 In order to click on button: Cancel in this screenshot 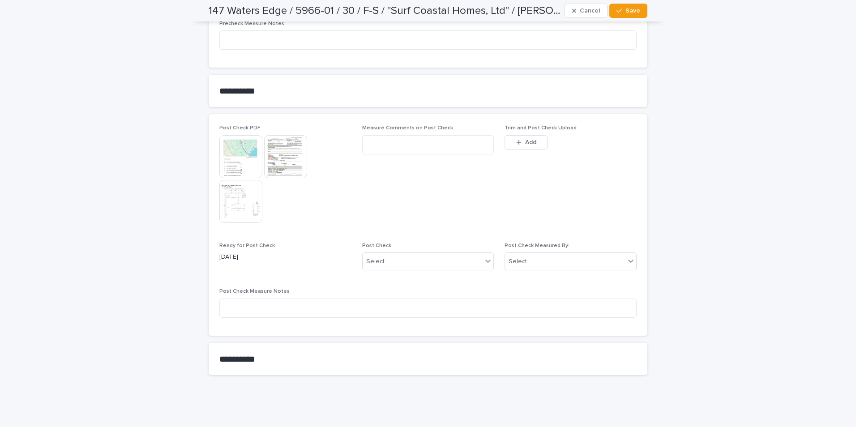, I will do `click(586, 11)`.